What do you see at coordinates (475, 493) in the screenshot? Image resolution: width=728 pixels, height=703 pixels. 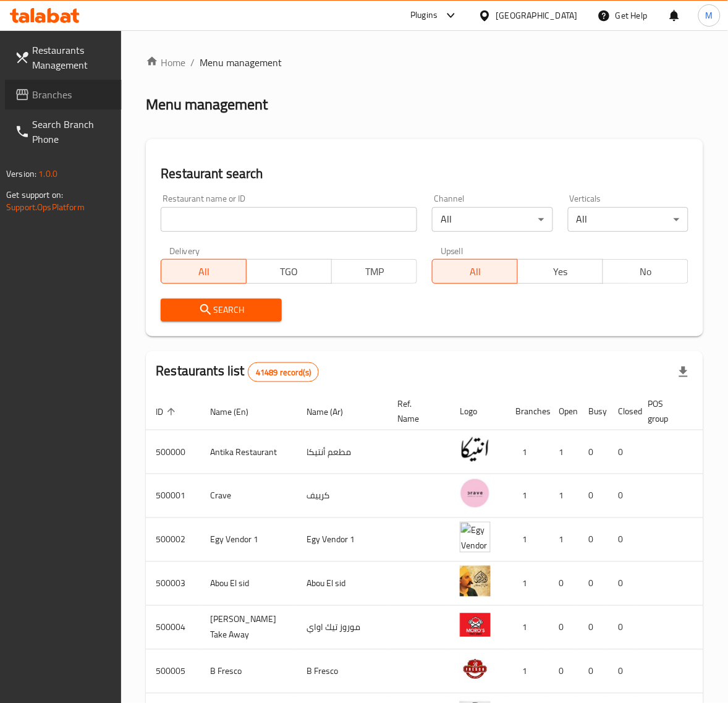 I see `img: Crave` at bounding box center [475, 493].